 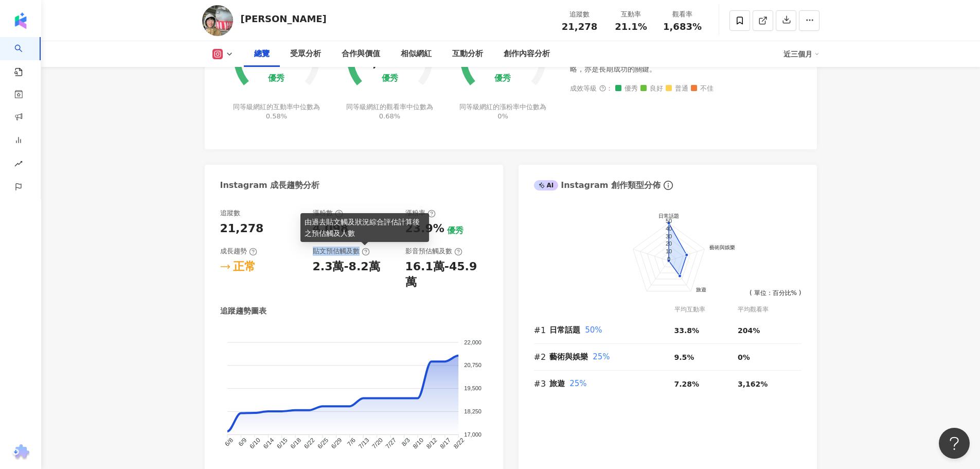 I want to click on text: 日常話題, so click(x=669, y=216).